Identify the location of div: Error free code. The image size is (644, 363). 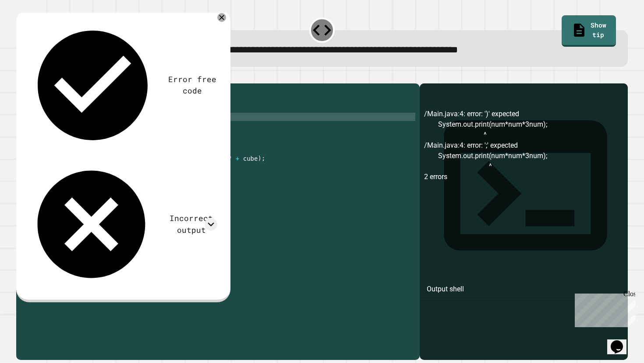
(192, 86).